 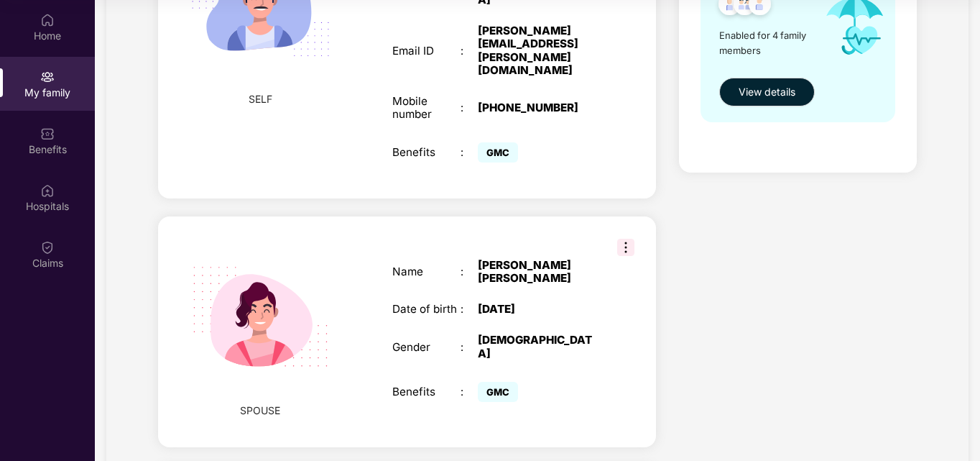 What do you see at coordinates (48, 134) in the screenshot?
I see `img: svg+xml;base64,PHN2ZyBpZD0iQmVuZWZpdHMiIHhtbG5zPSJodHRwOi8vd3d3LnczLm9yZy8yMDAwL3N2ZyIgd2lkdGg9Ij...` at bounding box center [48, 134].